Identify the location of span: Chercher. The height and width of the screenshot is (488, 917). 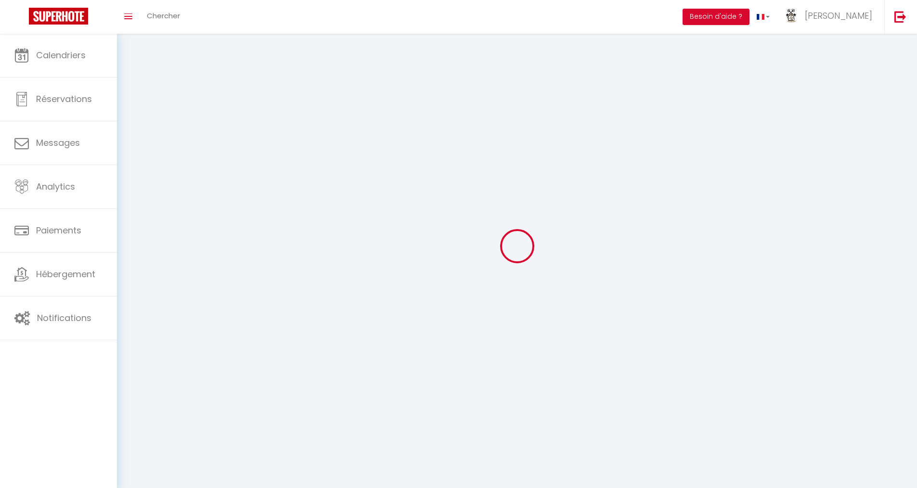
(163, 15).